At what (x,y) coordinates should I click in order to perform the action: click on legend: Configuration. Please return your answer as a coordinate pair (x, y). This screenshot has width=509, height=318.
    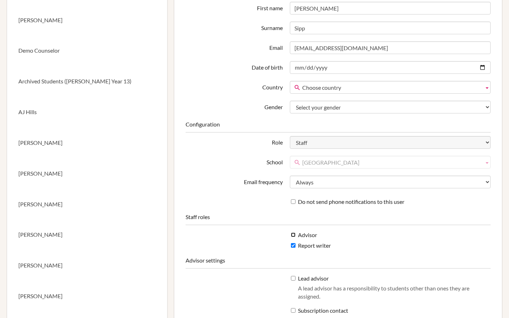
    Looking at the image, I should click on (338, 126).